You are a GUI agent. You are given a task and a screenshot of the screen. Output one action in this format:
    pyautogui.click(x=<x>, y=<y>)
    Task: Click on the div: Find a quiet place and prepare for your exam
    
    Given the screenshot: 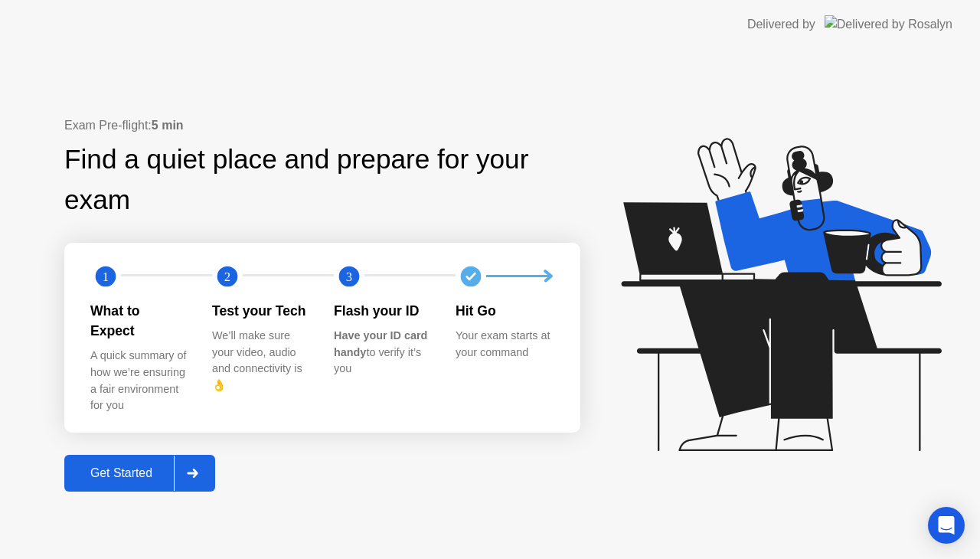 What is the action you would take?
    pyautogui.click(x=322, y=180)
    